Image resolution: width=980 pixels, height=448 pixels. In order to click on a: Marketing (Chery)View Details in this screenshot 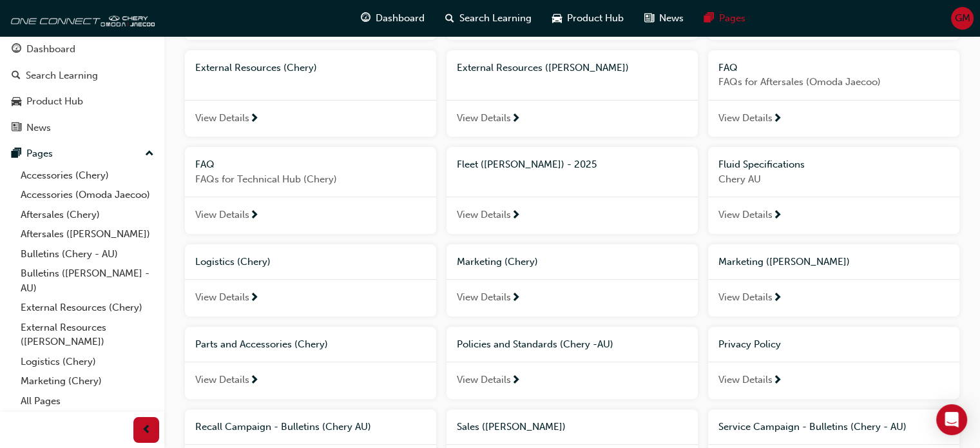, I will do `click(572, 280)`.